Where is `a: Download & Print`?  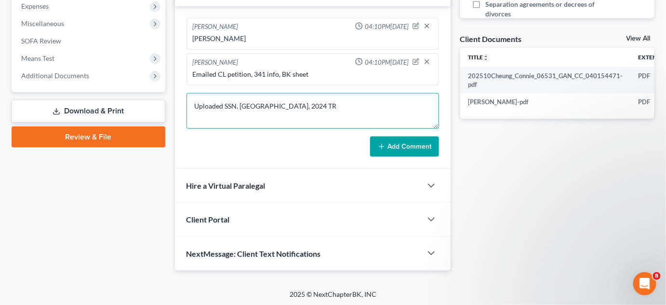
a: Download & Print is located at coordinates (88, 111).